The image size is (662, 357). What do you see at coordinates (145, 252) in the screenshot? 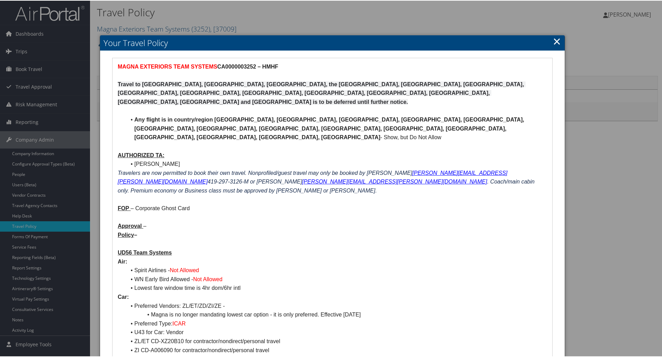
I see `u: UD56 Team Systems` at bounding box center [145, 252].